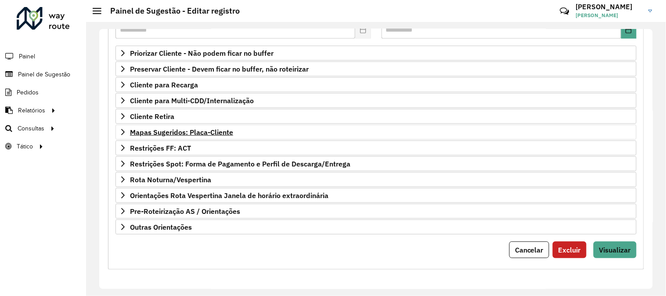  What do you see at coordinates (376, 101) in the screenshot?
I see `a: Cliente para Multi-CDD/Internalização` at bounding box center [376, 101].